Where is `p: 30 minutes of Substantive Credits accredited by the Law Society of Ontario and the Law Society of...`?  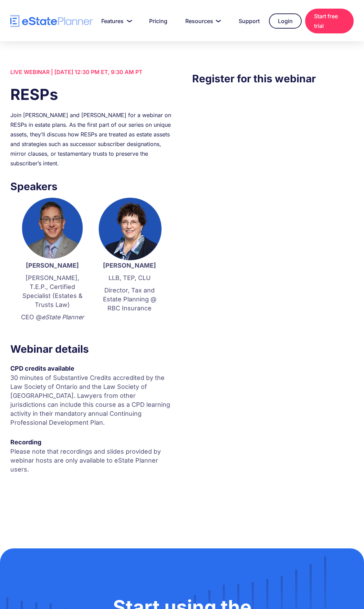 p: 30 minutes of Substantive Credits accredited by the Law Society of Ontario and the Law Society of... is located at coordinates (91, 401).